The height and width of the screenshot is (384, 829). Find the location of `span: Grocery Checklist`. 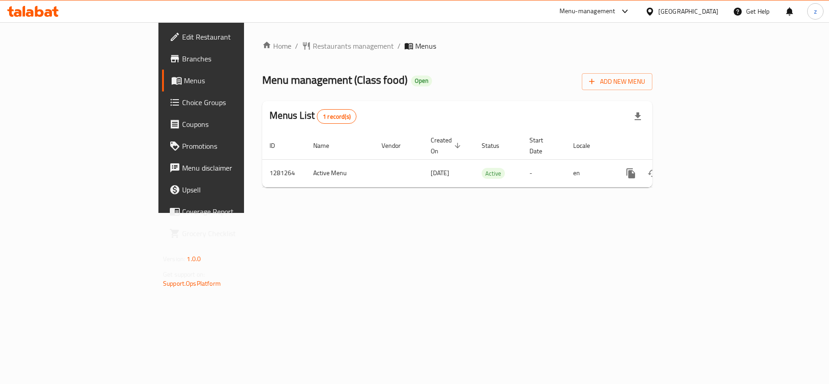

span: Grocery Checklist is located at coordinates (236, 234).